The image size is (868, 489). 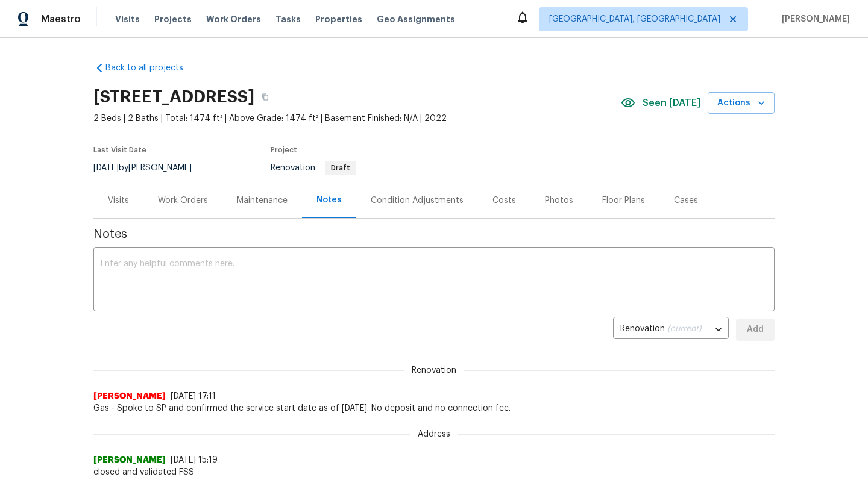 I want to click on div: Floor Plans, so click(x=623, y=200).